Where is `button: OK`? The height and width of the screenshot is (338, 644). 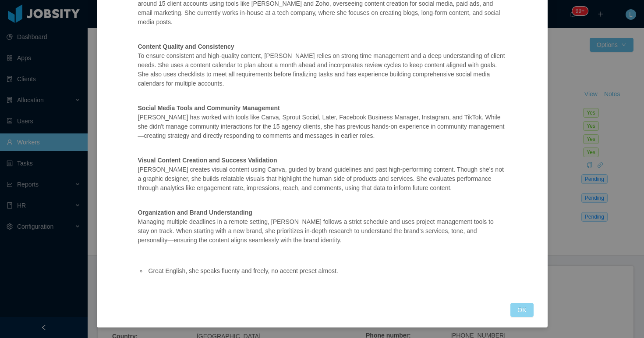
button: OK is located at coordinates (522, 309).